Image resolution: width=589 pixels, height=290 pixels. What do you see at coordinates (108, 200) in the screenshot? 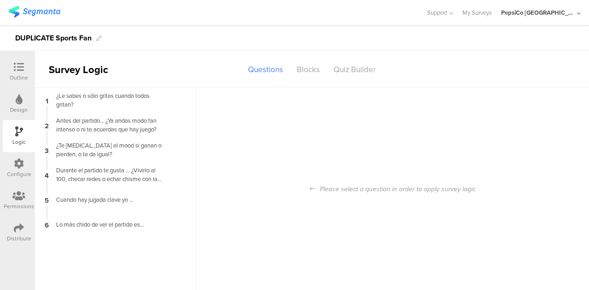
I see `div: Cuando hay jugada clave yo …` at bounding box center [108, 200].